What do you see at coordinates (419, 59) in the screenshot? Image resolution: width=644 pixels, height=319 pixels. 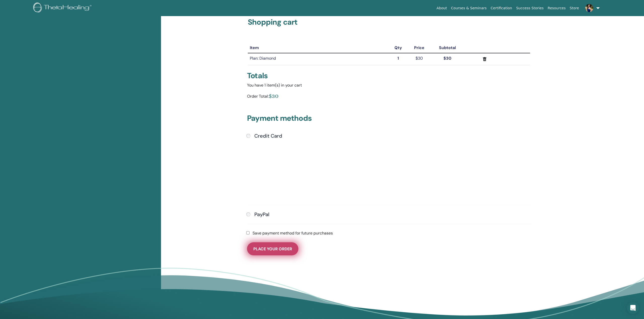 I see `td: $30` at bounding box center [419, 59].